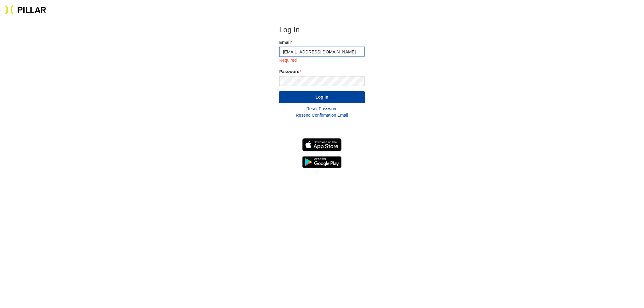 The height and width of the screenshot is (308, 644). I want to click on button: Log In, so click(322, 97).